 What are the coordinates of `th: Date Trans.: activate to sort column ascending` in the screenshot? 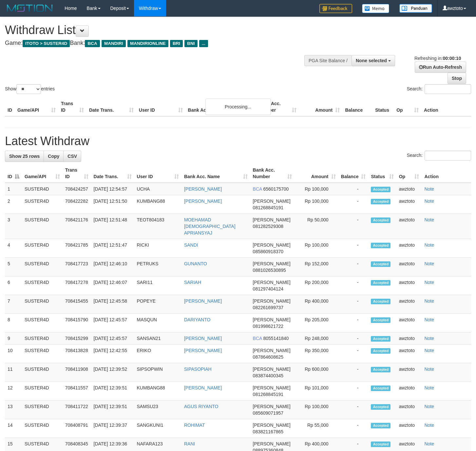 It's located at (113, 173).